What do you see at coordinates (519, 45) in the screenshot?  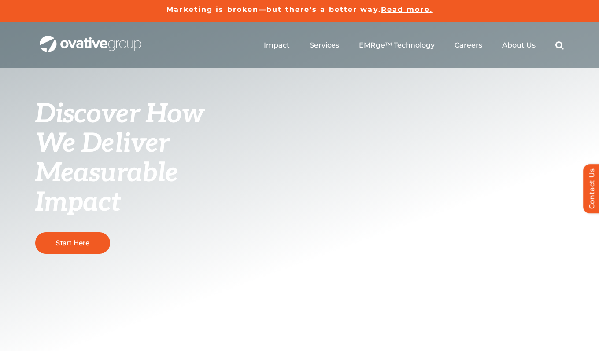 I see `a: About Us` at bounding box center [519, 45].